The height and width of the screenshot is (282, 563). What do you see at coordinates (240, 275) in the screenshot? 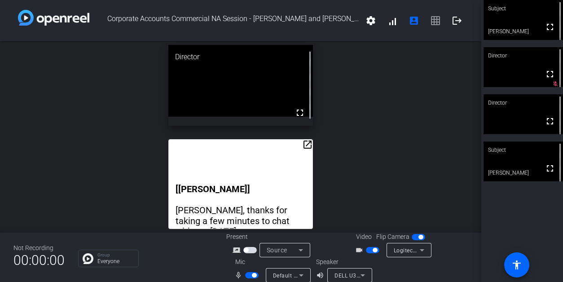
I see `mat-icon: mic_none` at bounding box center [240, 275].